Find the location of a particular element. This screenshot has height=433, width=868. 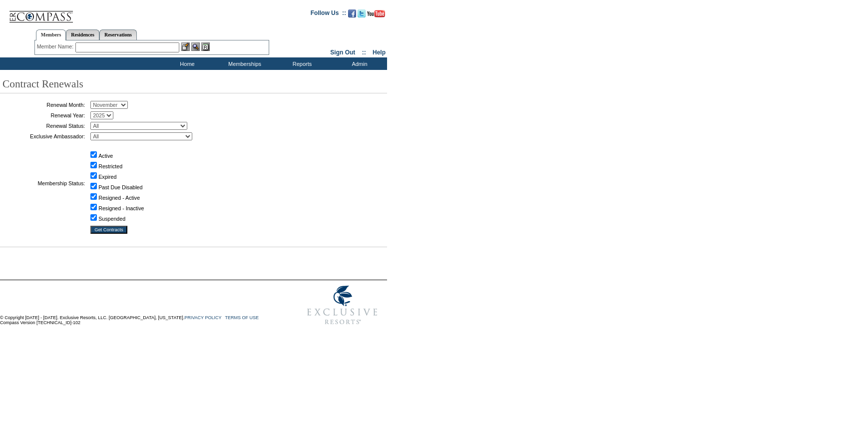

td: Admin is located at coordinates (358, 63).